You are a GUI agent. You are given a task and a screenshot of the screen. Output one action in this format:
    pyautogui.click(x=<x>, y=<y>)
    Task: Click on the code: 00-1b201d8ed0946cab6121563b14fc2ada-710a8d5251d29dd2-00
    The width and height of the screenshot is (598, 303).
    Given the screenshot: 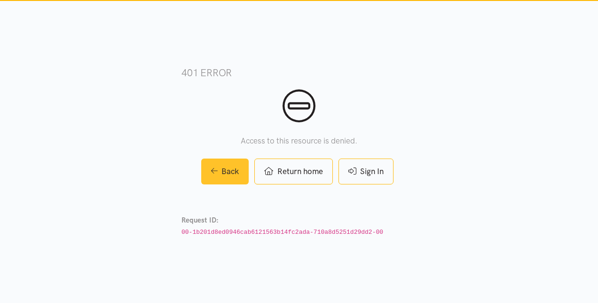 What is the action you would take?
    pyautogui.click(x=282, y=232)
    